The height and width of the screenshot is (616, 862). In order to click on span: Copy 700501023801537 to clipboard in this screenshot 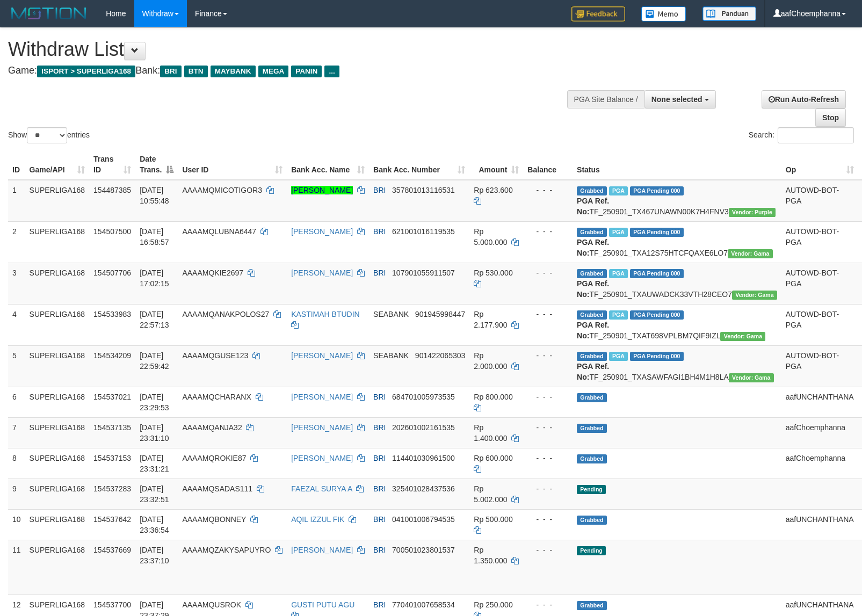, I will do `click(423, 550)`.